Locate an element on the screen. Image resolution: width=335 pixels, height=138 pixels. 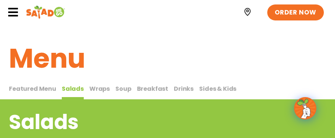
img: Header logo is located at coordinates (45, 12).